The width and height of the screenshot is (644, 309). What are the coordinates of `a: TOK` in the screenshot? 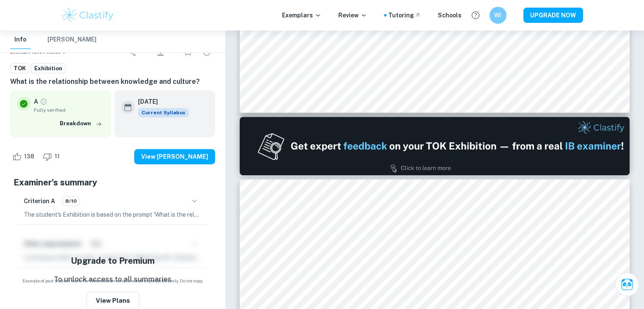 It's located at (19, 68).